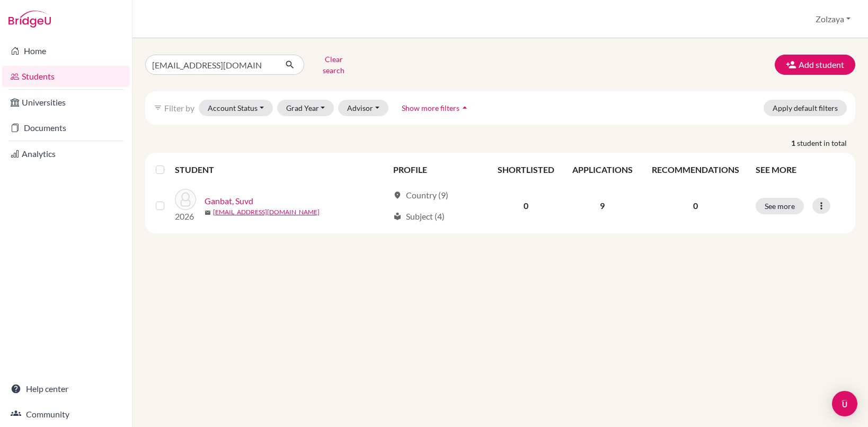 The width and height of the screenshot is (868, 427). I want to click on span: Show more filters, so click(431, 108).